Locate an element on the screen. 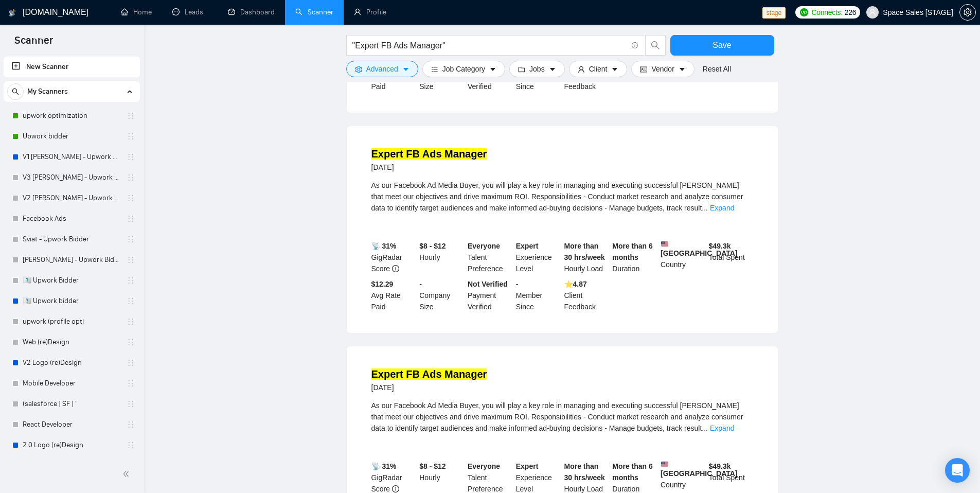  span: idcard is located at coordinates (644, 69).